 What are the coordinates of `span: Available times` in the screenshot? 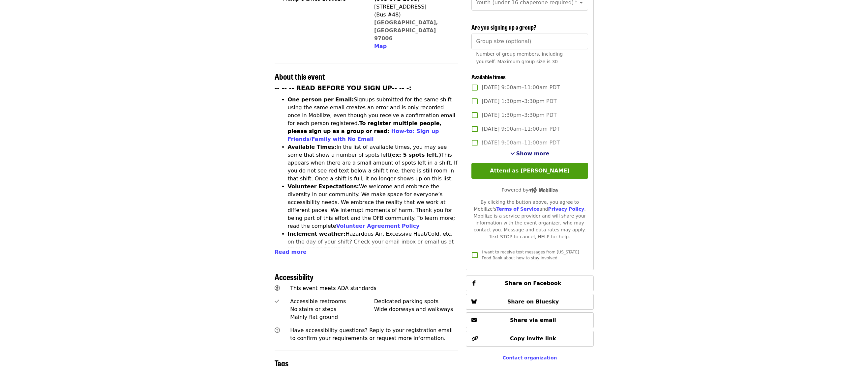 It's located at (489, 77).